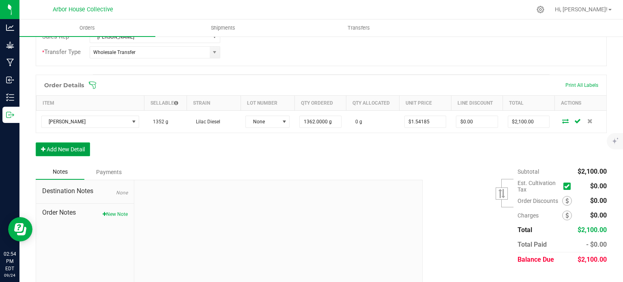 This screenshot has width=623, height=282. Describe the element at coordinates (540, 9) in the screenshot. I see `div: Manage settings` at that location.